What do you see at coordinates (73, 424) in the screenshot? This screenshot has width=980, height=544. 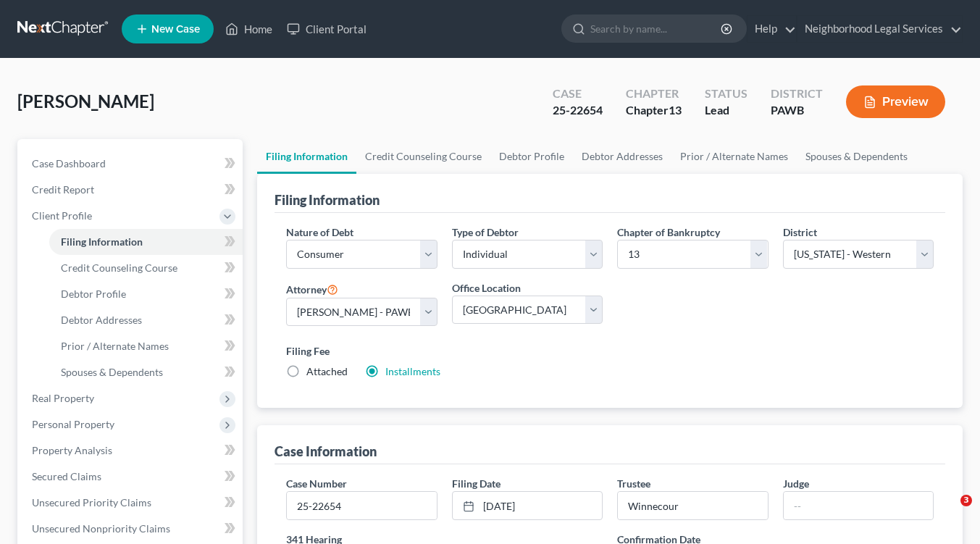 I see `span: Personal Property` at bounding box center [73, 424].